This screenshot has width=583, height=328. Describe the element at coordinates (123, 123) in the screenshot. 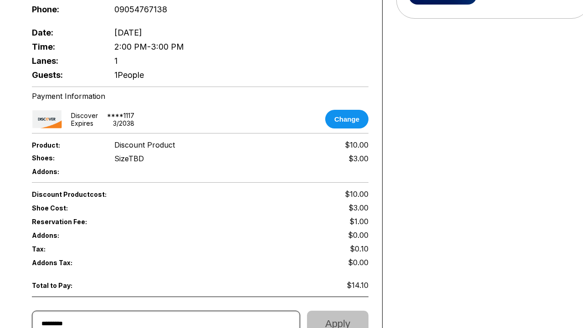

I see `div: 3 / 2038` at that location.